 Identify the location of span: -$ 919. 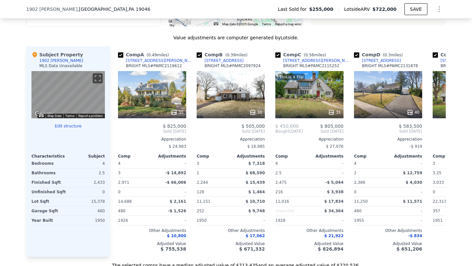
(416, 147).